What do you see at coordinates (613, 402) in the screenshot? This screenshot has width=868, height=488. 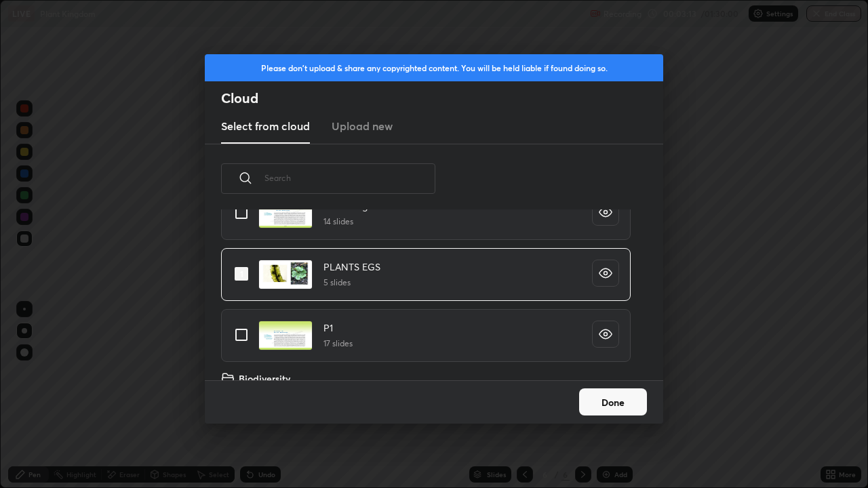 I see `button: Done` at bounding box center [613, 402].